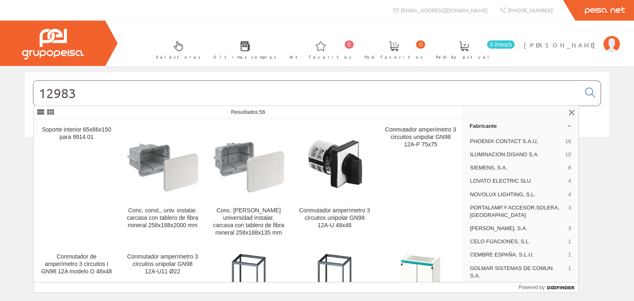  Describe the element at coordinates (420, 183) in the screenshot. I see `a: Conmutador amperímetro 3 circuitos unipolar GN98 12A-P 75x75` at that location.